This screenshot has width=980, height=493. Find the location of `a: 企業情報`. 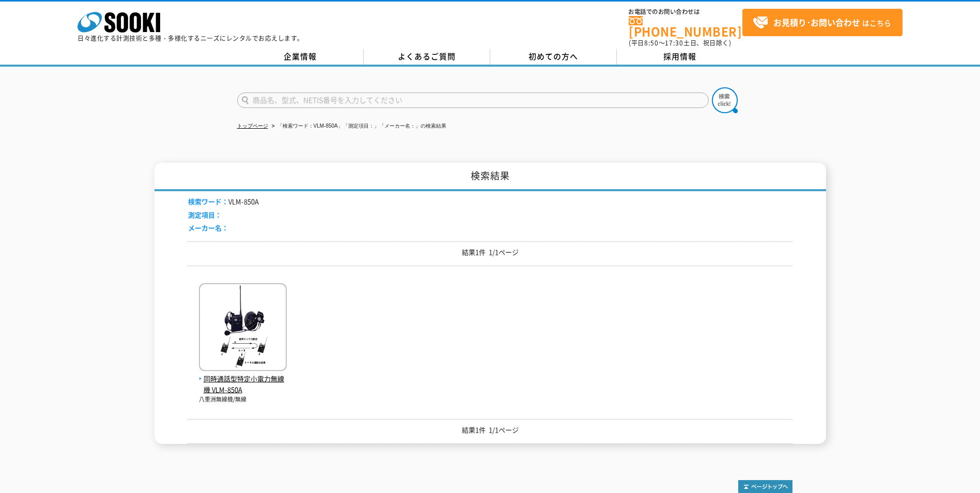

a: 企業情報 is located at coordinates (300, 56).